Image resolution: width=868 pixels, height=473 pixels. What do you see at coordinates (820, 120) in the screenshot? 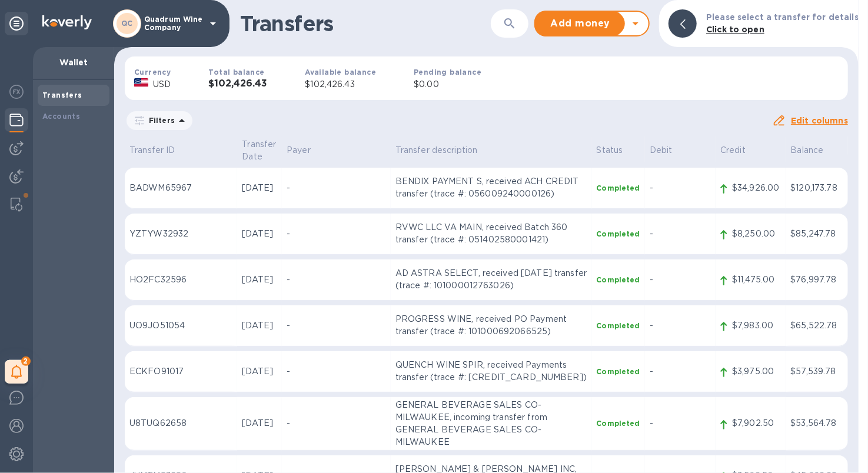
I see `u: Edit columns` at bounding box center [820, 120].